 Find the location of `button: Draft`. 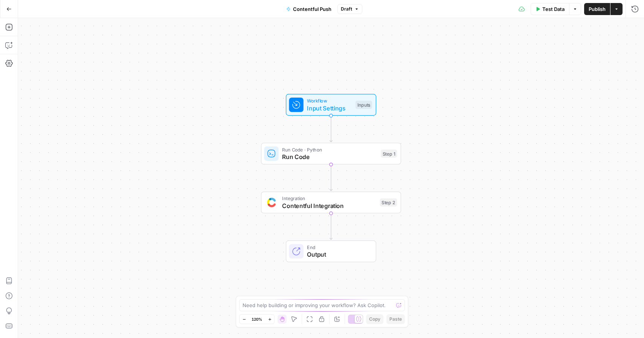

button: Draft is located at coordinates (349, 9).